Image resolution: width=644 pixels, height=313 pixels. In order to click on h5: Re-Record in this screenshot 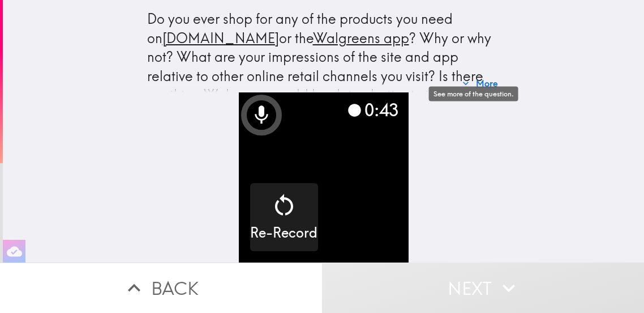, I will do `click(283, 233)`.